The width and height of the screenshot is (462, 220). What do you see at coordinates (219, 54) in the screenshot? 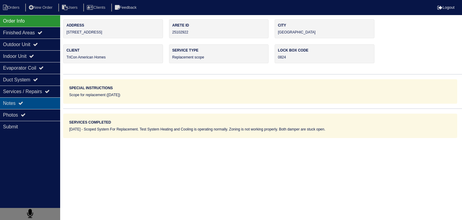
I see `div: Replacement scope` at bounding box center [219, 54].